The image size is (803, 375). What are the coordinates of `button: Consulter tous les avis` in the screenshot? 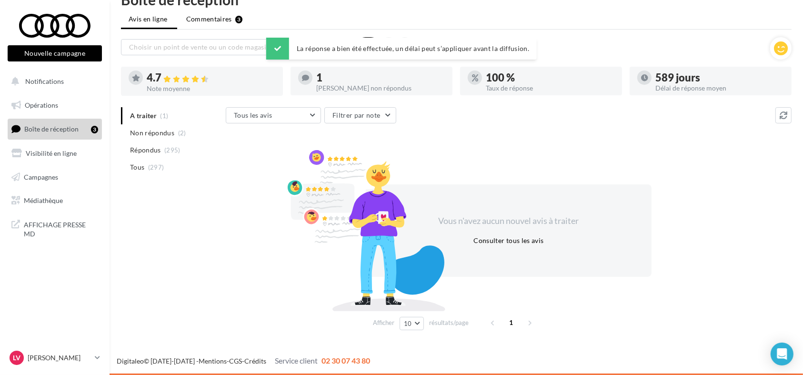 It's located at (508, 241).